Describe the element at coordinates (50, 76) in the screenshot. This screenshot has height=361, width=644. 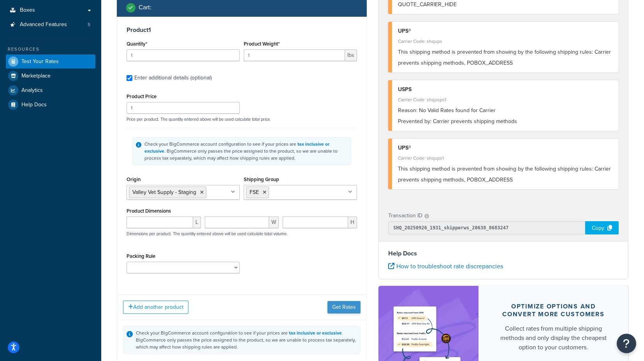
I see `a: Marketplace` at that location.